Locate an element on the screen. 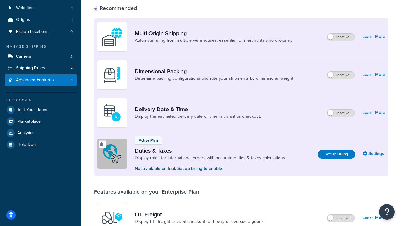  span: Test Your Rates is located at coordinates (32, 110).